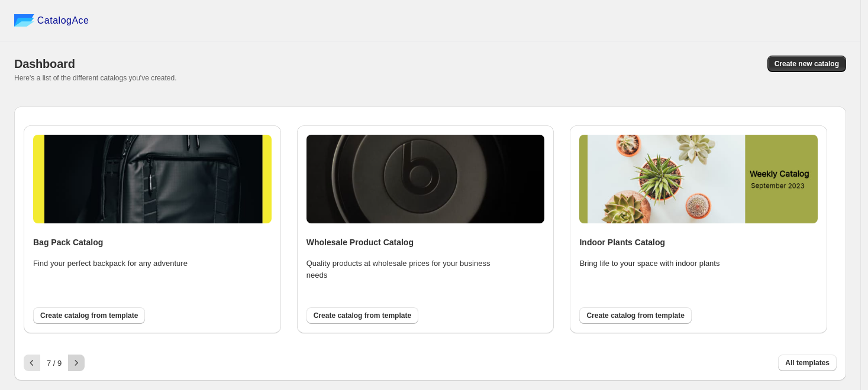  I want to click on span: 7 / 9, so click(53, 363).